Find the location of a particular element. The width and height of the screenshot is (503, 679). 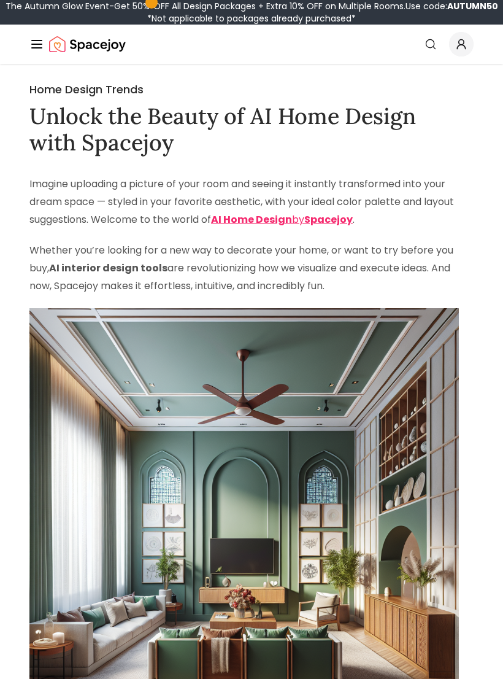

img: Spacejoy Logo is located at coordinates (87, 44).